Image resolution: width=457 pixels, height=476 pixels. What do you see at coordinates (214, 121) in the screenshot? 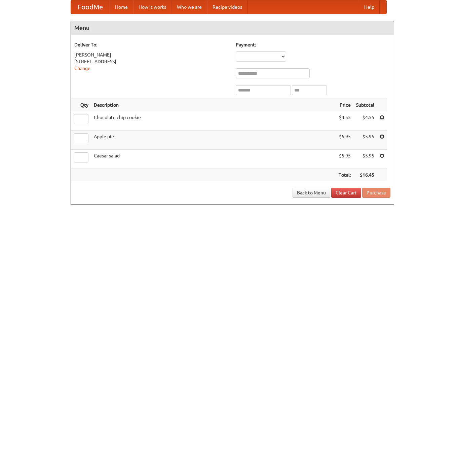
I see `td: Chocolate chip cookie` at bounding box center [214, 121].